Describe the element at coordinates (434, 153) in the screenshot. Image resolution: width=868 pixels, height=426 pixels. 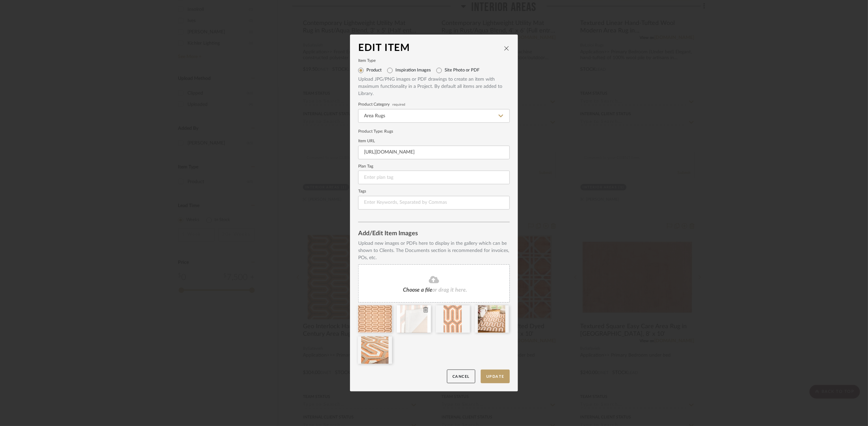
I see `input: Enter URL` at that location.